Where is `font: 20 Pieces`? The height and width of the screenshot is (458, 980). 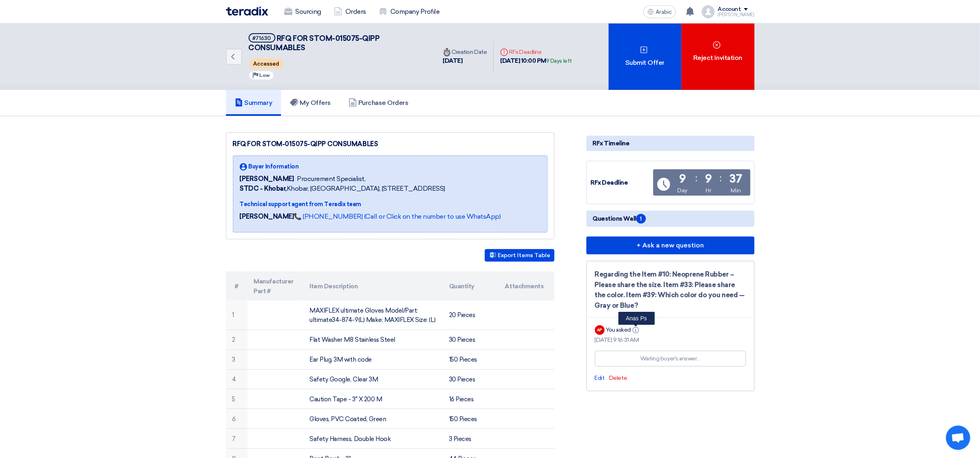
font: 20 Pieces is located at coordinates (462, 315).